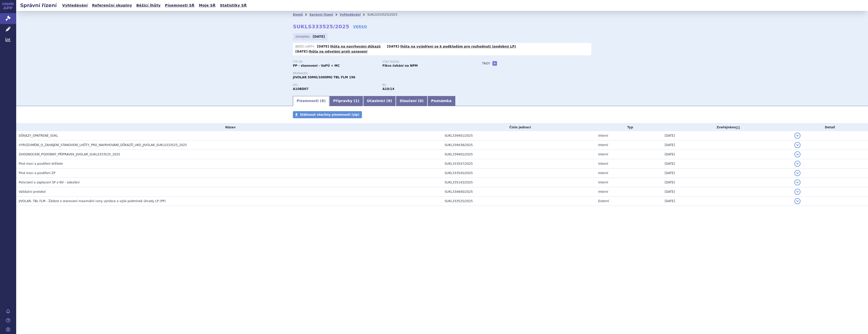 This screenshot has width=868, height=334. Describe the element at coordinates (519, 183) in the screenshot. I see `td: SUKL335143/2025` at that location.